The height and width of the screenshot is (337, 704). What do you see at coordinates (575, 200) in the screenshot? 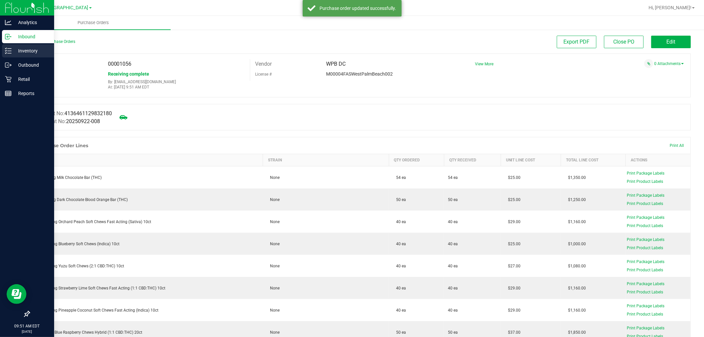
I see `span: $1,250.00` at bounding box center [575, 200].